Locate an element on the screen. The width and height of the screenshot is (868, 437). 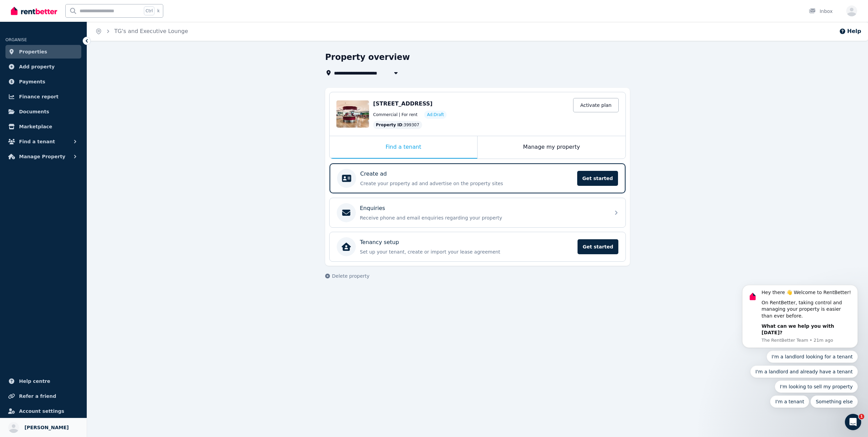
span: Finance report is located at coordinates (39, 96).